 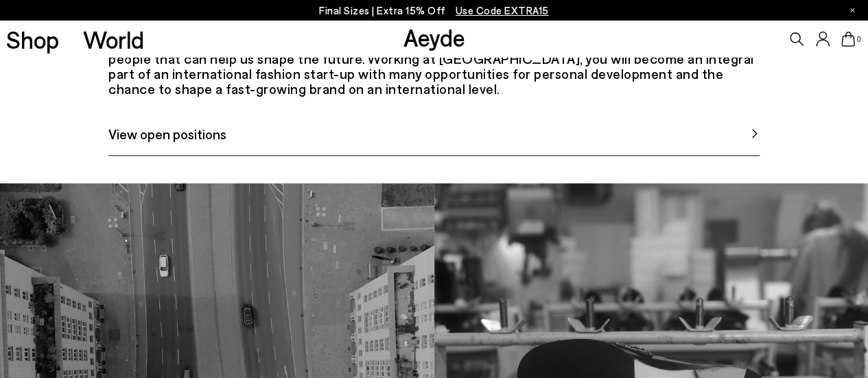 I want to click on a: World, so click(x=113, y=39).